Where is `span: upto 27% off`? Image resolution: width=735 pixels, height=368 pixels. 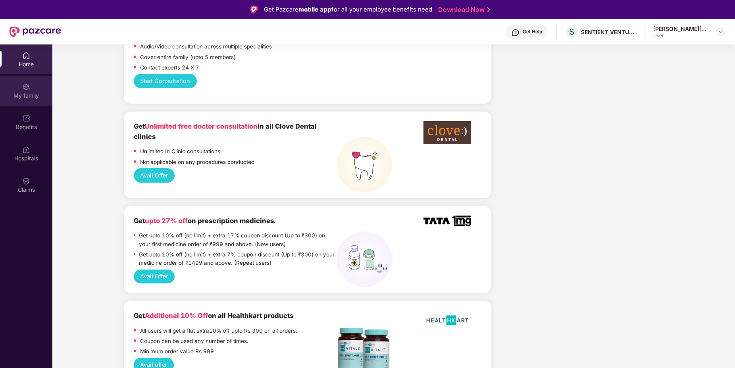
span: upto 27% off is located at coordinates (166, 221).